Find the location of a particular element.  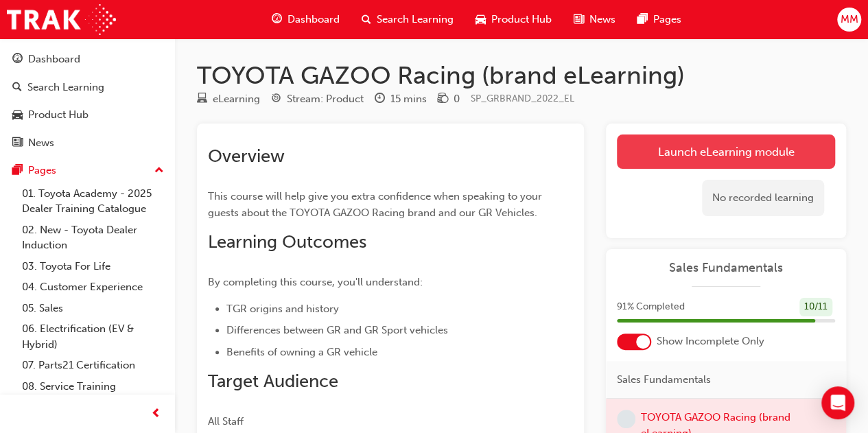

a: 08. Service Training is located at coordinates (93, 386).